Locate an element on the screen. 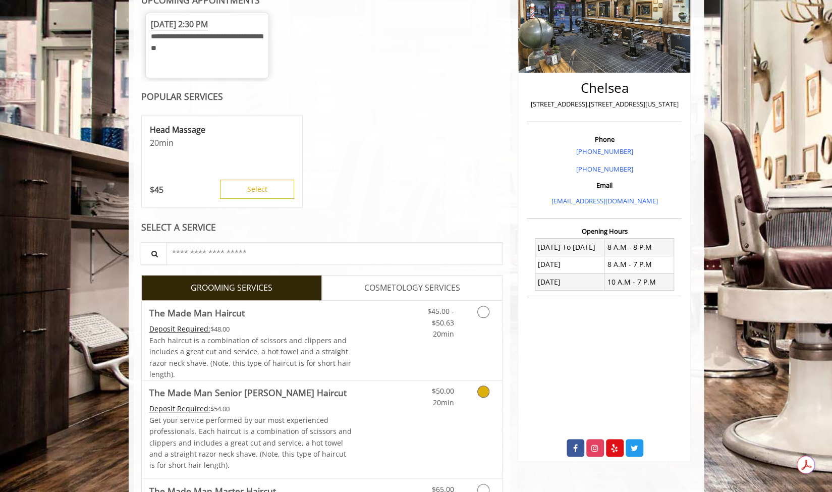 This screenshot has width=832, height=492. h3: Opening Hours is located at coordinates (604, 231).